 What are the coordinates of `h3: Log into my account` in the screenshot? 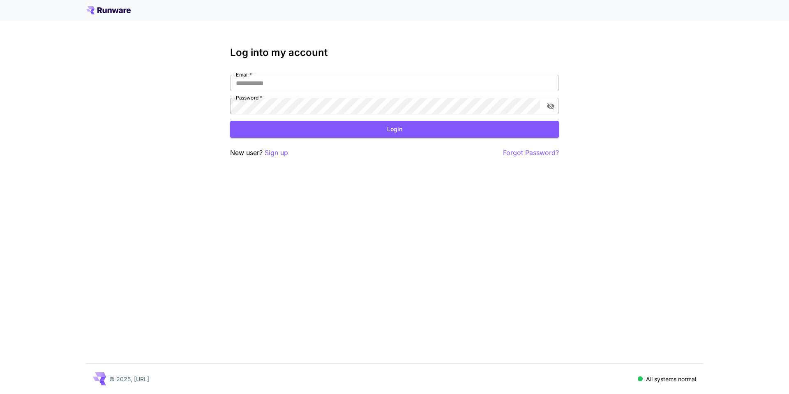 It's located at (395, 53).